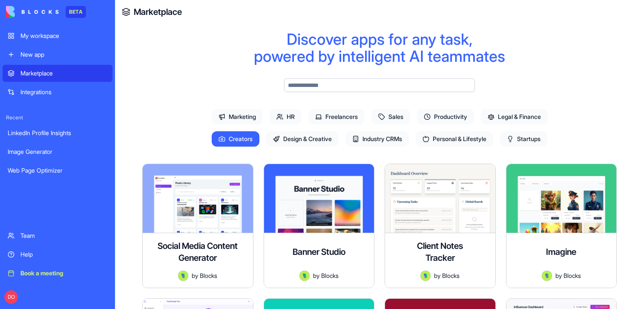 This screenshot has height=309, width=644. What do you see at coordinates (32, 12) in the screenshot?
I see `img: logo` at bounding box center [32, 12].